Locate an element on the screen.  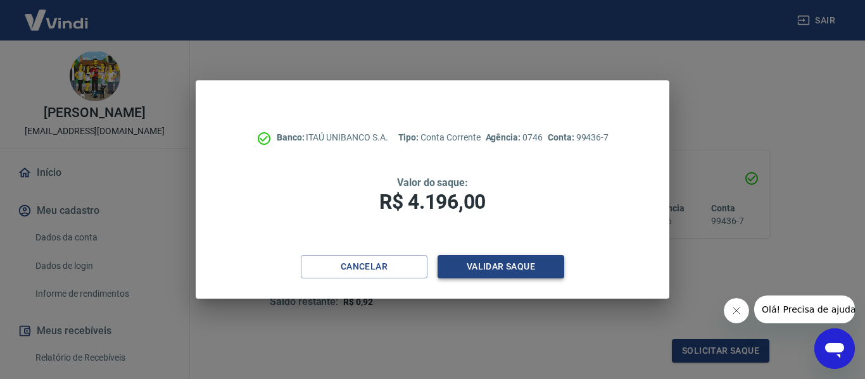
p: ITAÚ UNIBANCO S.A. is located at coordinates (332, 137).